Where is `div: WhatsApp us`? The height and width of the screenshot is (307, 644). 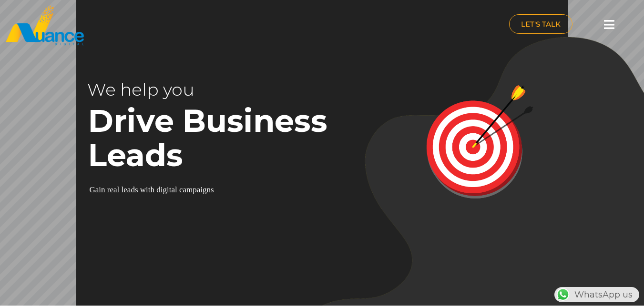
div: WhatsApp us is located at coordinates (597, 295).